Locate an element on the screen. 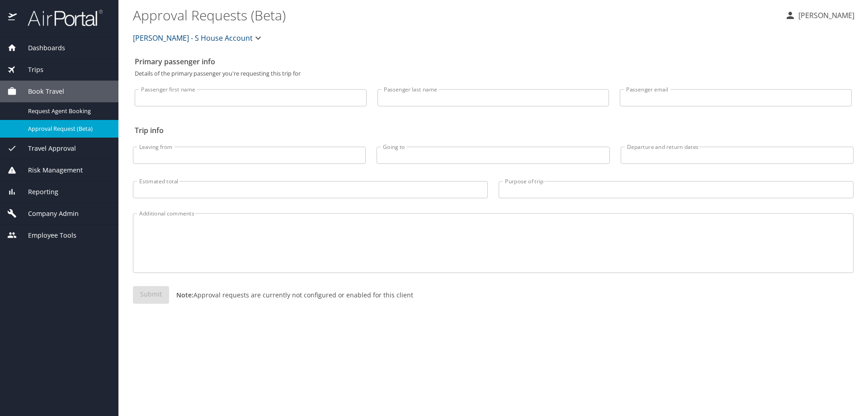 The image size is (868, 416). img: icon-airportal.png is located at coordinates (13, 18).